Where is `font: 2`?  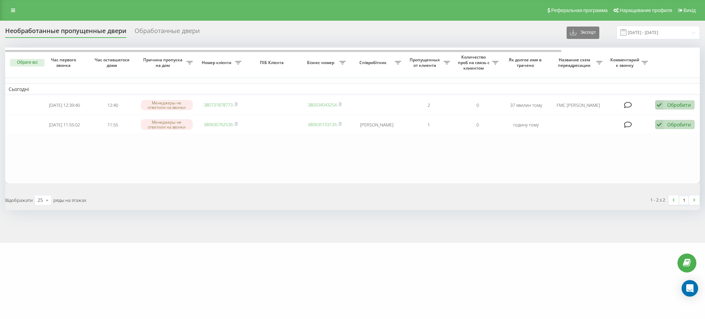
font: 2 is located at coordinates (428, 105).